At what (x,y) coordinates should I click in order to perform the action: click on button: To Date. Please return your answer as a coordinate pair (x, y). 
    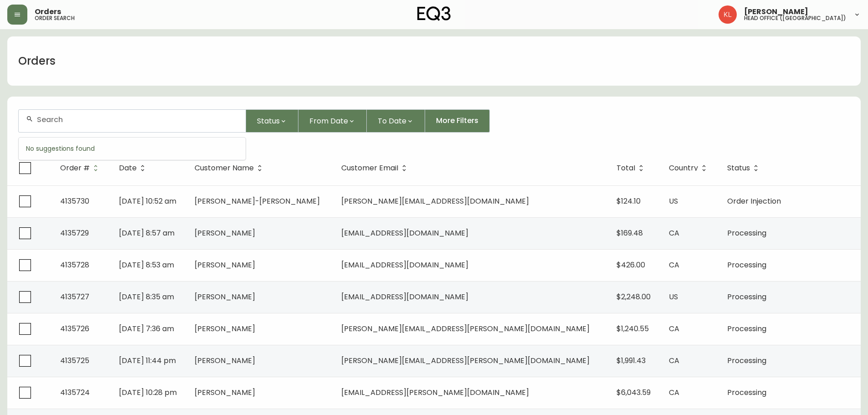
    Looking at the image, I should click on (396, 121).